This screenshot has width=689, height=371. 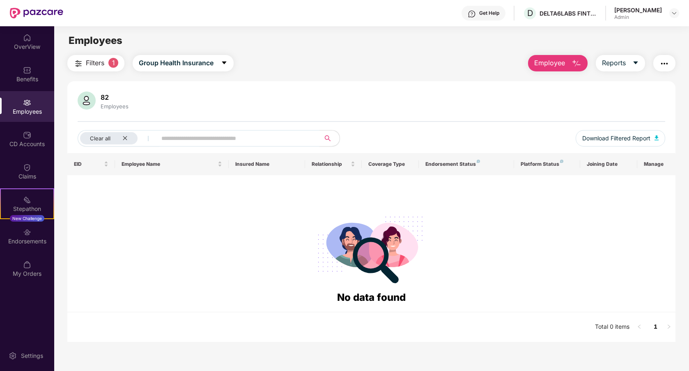 What do you see at coordinates (612, 327) in the screenshot?
I see `li: Total 0 items` at bounding box center [612, 327].